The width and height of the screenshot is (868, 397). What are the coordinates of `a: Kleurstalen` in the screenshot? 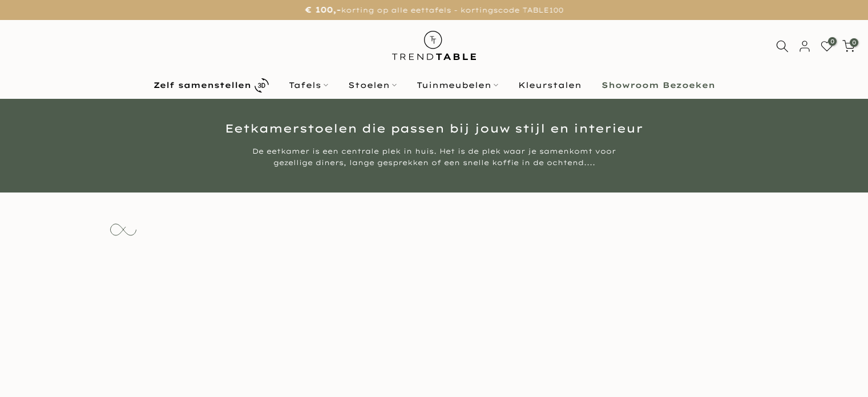 It's located at (550, 85).